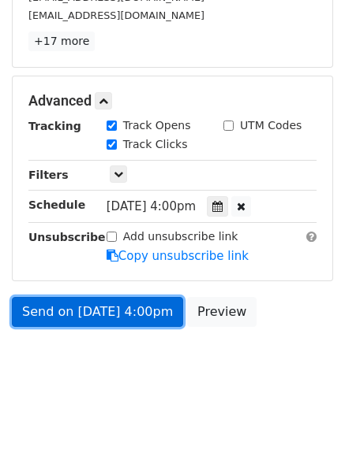 The image size is (345, 460). I want to click on strong: Unsubscribe, so click(67, 237).